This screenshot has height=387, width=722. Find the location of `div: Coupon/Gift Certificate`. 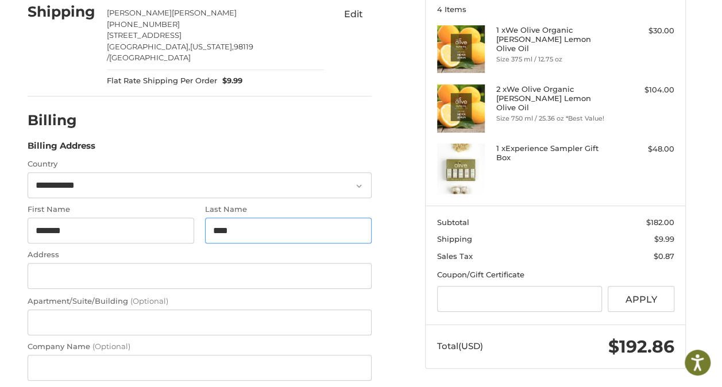

div: Coupon/Gift Certificate is located at coordinates (555, 275).